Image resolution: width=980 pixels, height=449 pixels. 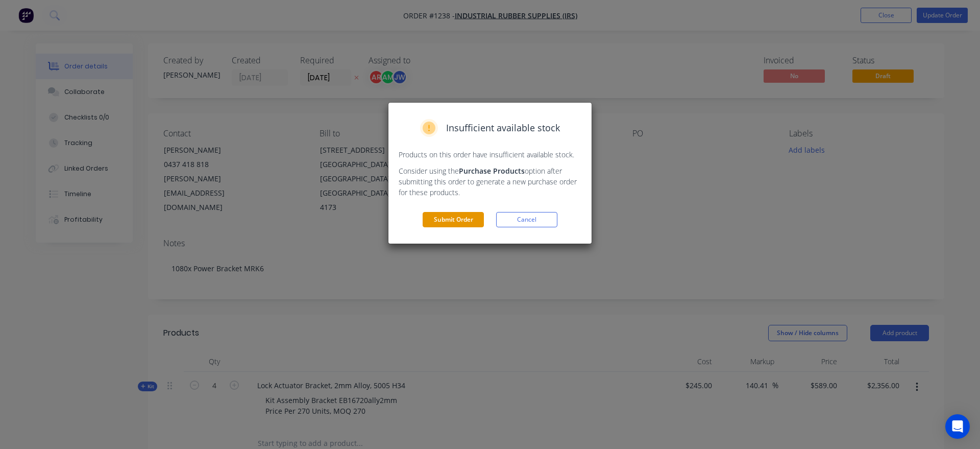 What do you see at coordinates (503, 128) in the screenshot?
I see `span: Insufficient available stock` at bounding box center [503, 128].